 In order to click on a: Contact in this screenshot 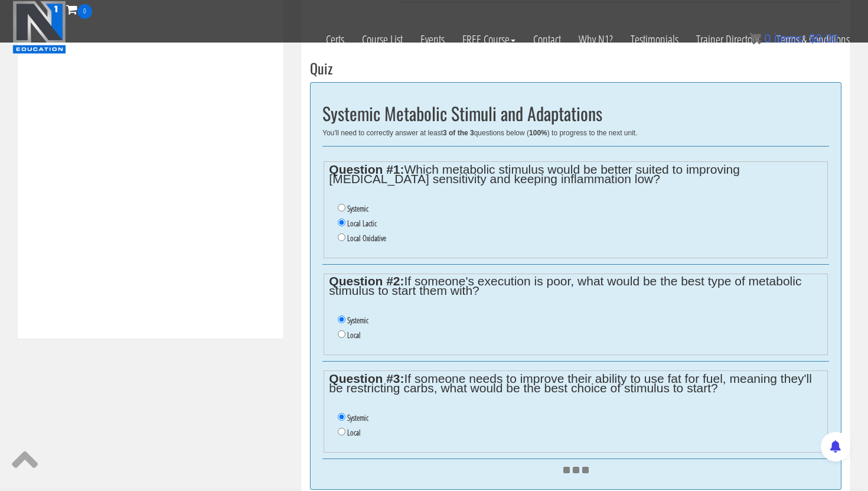, I will do `click(546, 39)`.